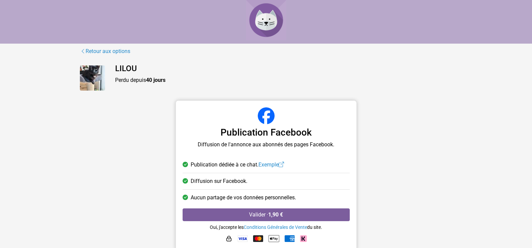  What do you see at coordinates (105, 51) in the screenshot?
I see `a: Retour aux options` at bounding box center [105, 51].